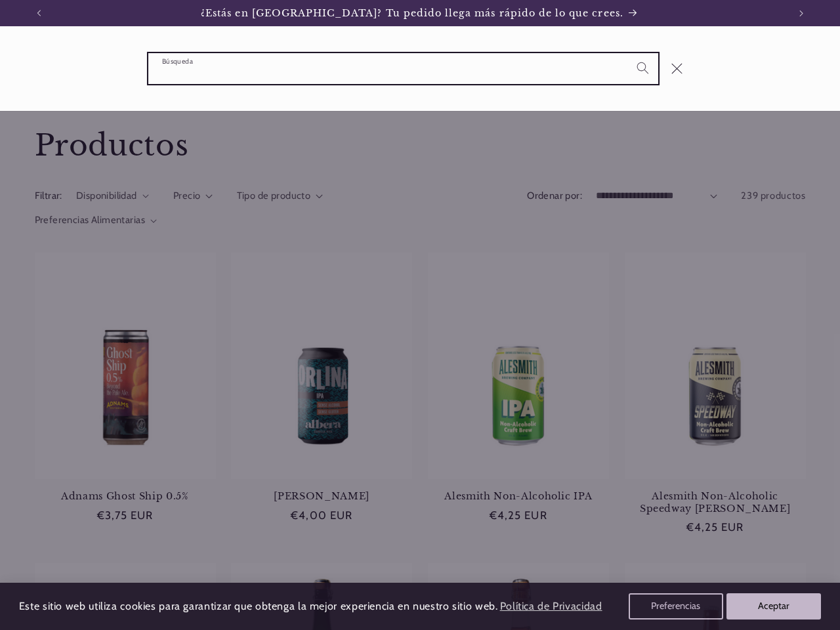 The height and width of the screenshot is (630, 840). What do you see at coordinates (676, 607) in the screenshot?
I see `button: Preferencias` at bounding box center [676, 607].